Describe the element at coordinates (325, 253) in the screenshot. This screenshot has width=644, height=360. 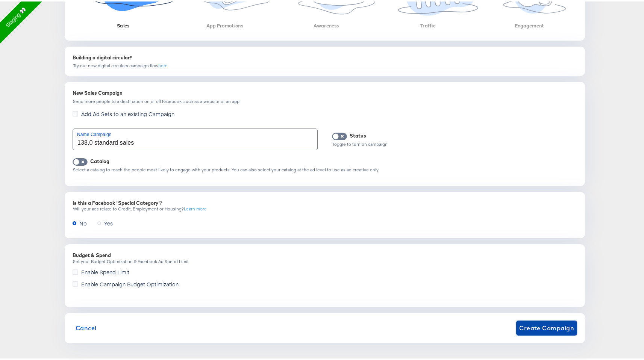
I see `div: Budget & Spend` at that location.